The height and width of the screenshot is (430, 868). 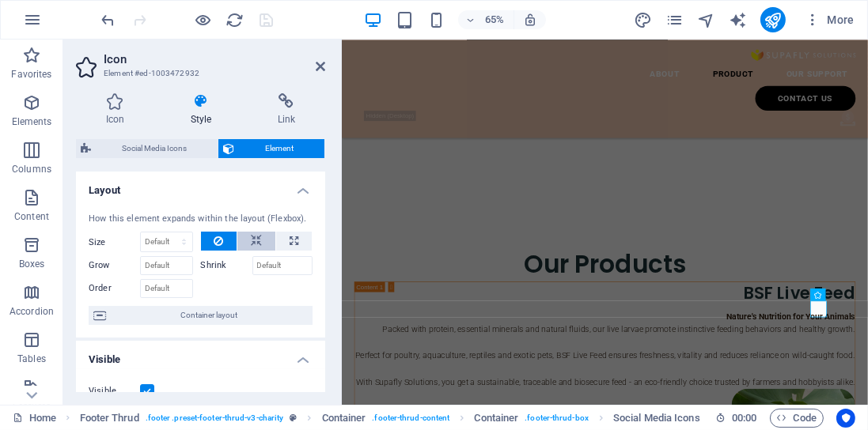 I want to click on span: More, so click(x=829, y=20).